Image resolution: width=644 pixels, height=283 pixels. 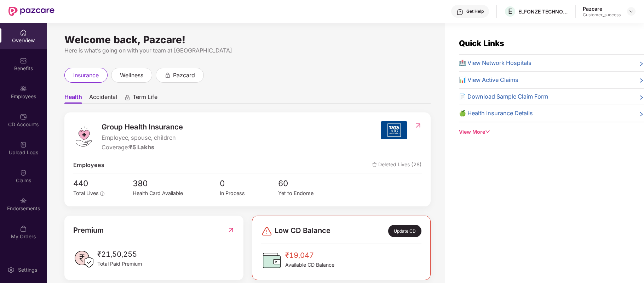 What do you see at coordinates (102, 194) in the screenshot?
I see `span: info-circle` at bounding box center [102, 194].